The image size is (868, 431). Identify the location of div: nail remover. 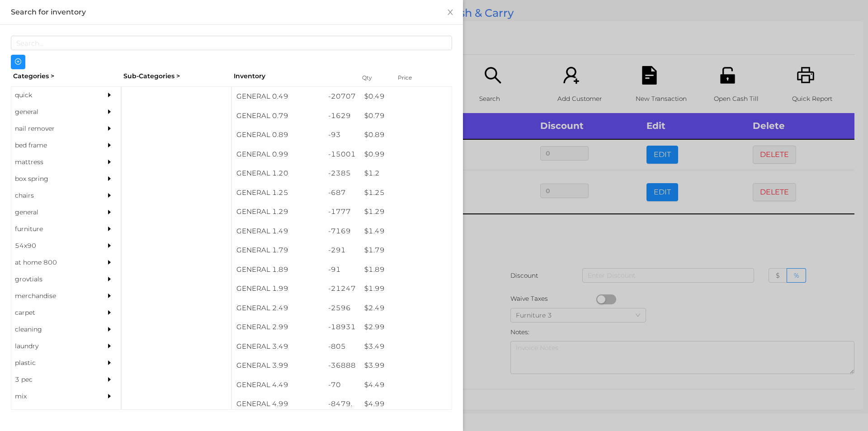
(53, 128).